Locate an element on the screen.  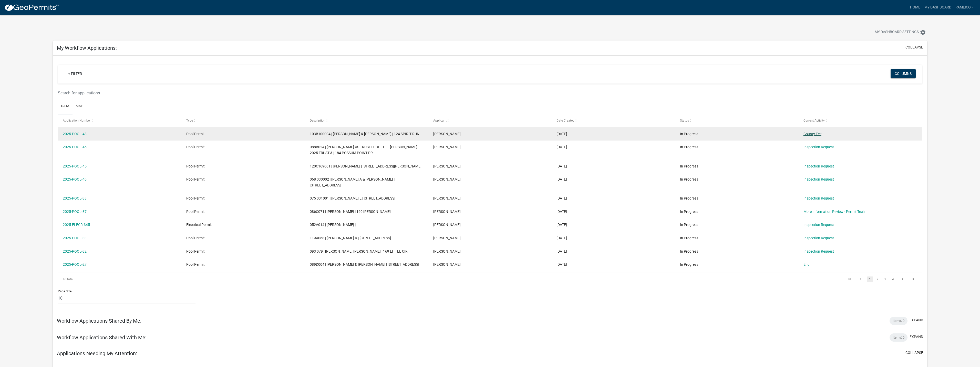
a: go to last page is located at coordinates (914, 279).